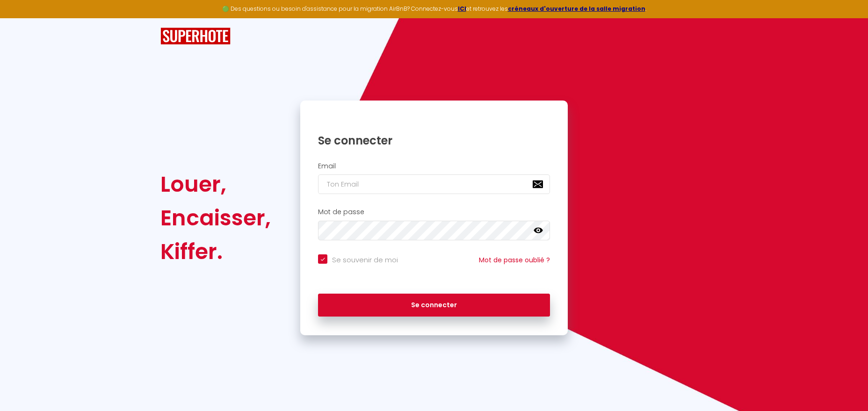  I want to click on img: SuperHote logo, so click(196, 36).